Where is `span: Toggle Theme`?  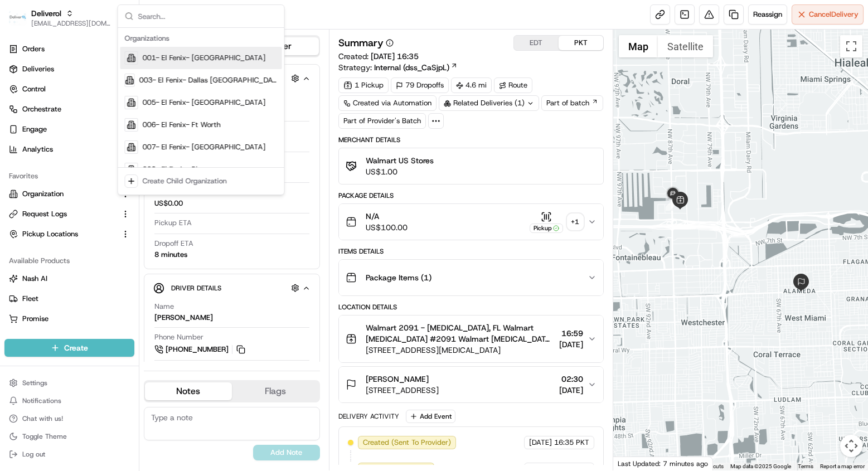 span: Toggle Theme is located at coordinates (45, 436).